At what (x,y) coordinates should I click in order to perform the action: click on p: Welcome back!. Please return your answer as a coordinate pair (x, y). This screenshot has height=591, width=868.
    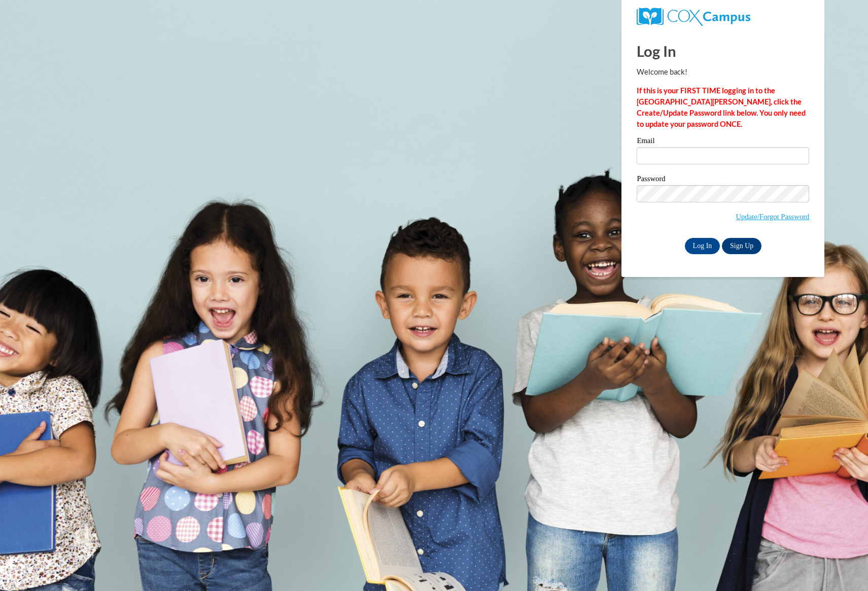
    Looking at the image, I should click on (723, 72).